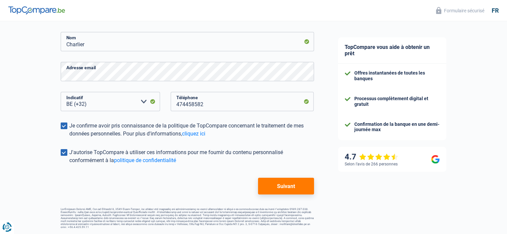  What do you see at coordinates (397, 127) in the screenshot?
I see `div: Confirmation de la banque en une demi-journée max` at bounding box center [397, 127].